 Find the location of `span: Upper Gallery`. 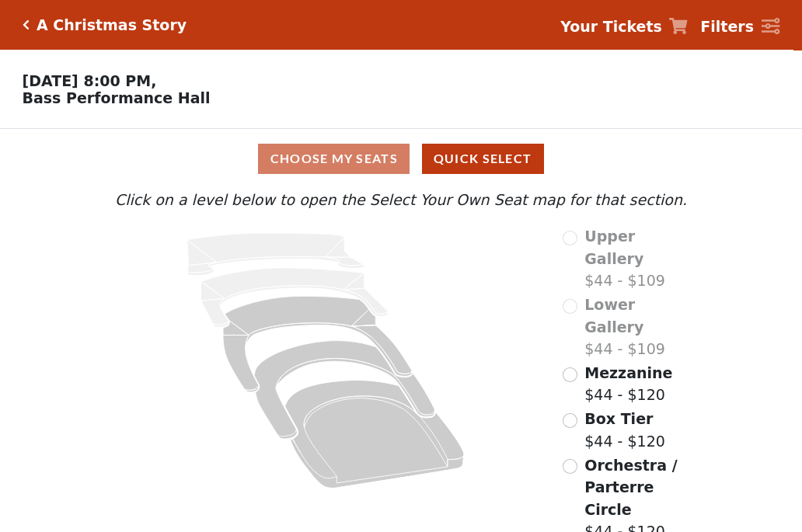

span: Upper Gallery is located at coordinates (613, 247).